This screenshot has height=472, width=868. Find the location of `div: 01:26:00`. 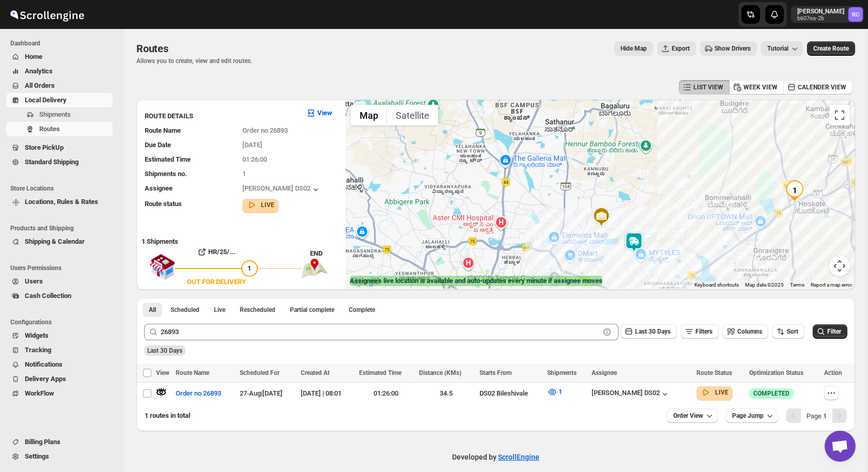

div: 01:26:00 is located at coordinates (386, 394).